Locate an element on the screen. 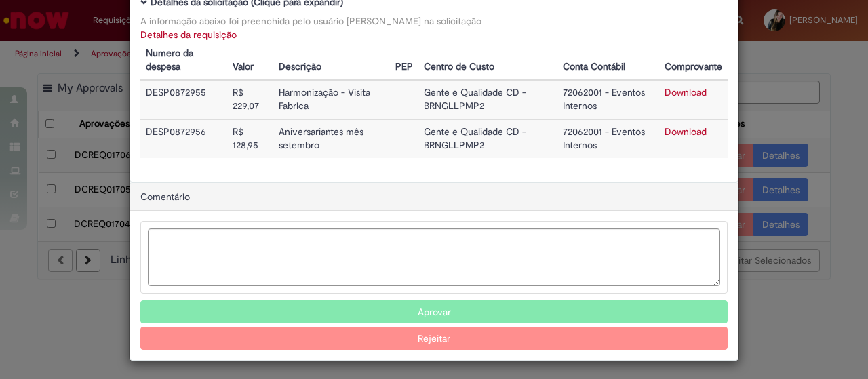 This screenshot has width=868, height=379. th: Numero da despesa is located at coordinates (183, 61).